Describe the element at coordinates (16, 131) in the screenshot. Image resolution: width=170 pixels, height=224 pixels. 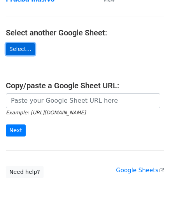
I see `input: Next` at that location.